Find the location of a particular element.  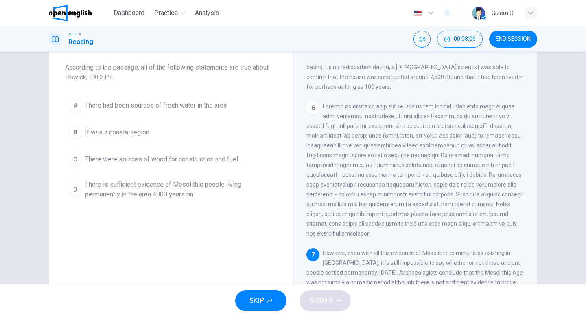

img: OpenEnglish logo is located at coordinates (70, 13).